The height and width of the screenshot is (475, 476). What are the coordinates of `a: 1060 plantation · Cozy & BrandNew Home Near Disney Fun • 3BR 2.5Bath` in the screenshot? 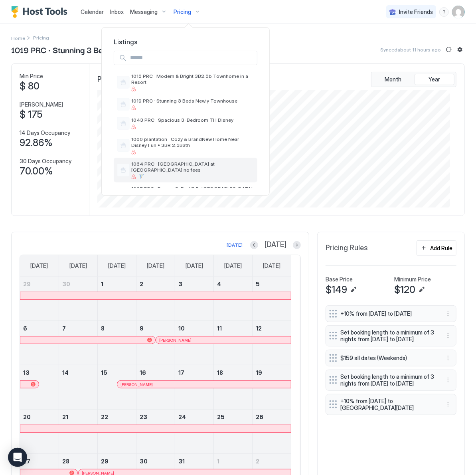 It's located at (185, 145).